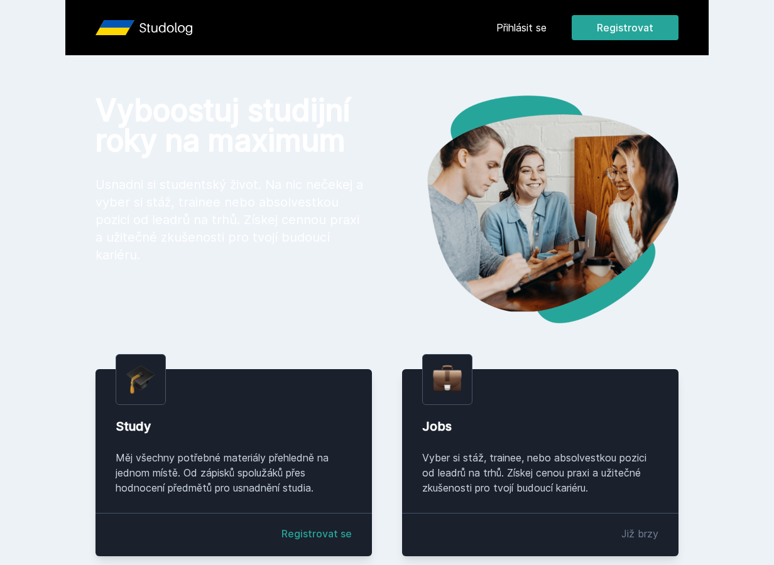 This screenshot has height=565, width=774. What do you see at coordinates (540, 426) in the screenshot?
I see `div: Jobs` at bounding box center [540, 426].